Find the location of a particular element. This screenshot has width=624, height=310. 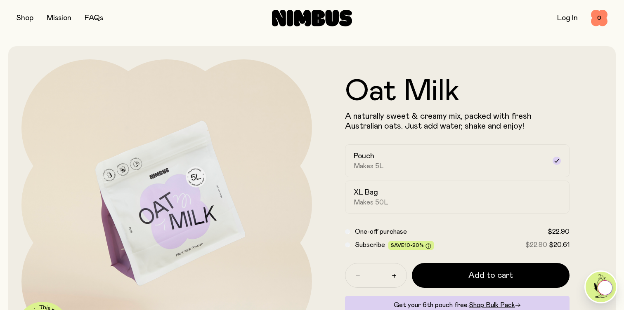

span: Makes 50L is located at coordinates (371, 203).